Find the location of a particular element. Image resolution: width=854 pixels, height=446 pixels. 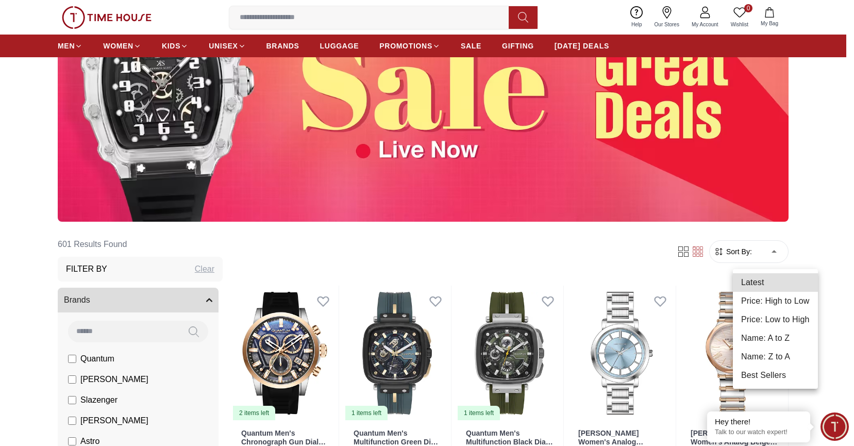

li: Price: High to Low is located at coordinates (775, 301).